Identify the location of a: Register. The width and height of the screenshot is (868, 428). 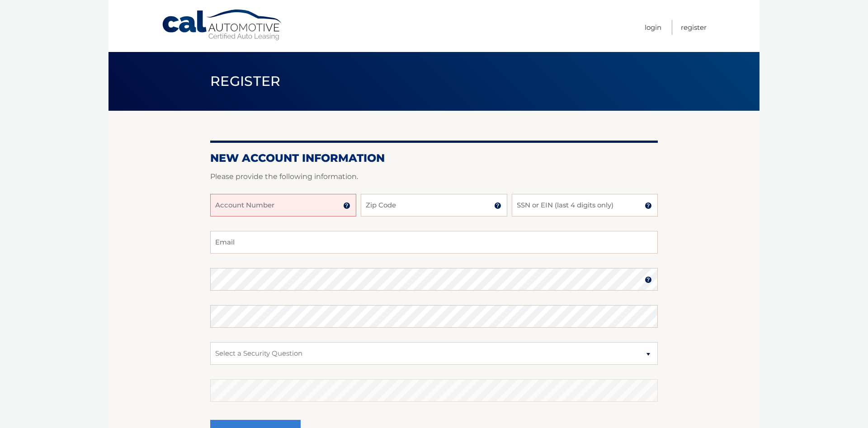
(693, 27).